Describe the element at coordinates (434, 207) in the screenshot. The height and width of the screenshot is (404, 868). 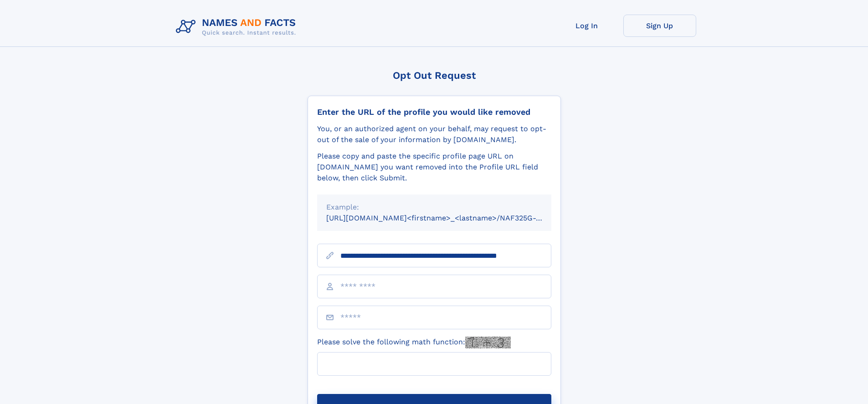
I see `div: Example:` at that location.